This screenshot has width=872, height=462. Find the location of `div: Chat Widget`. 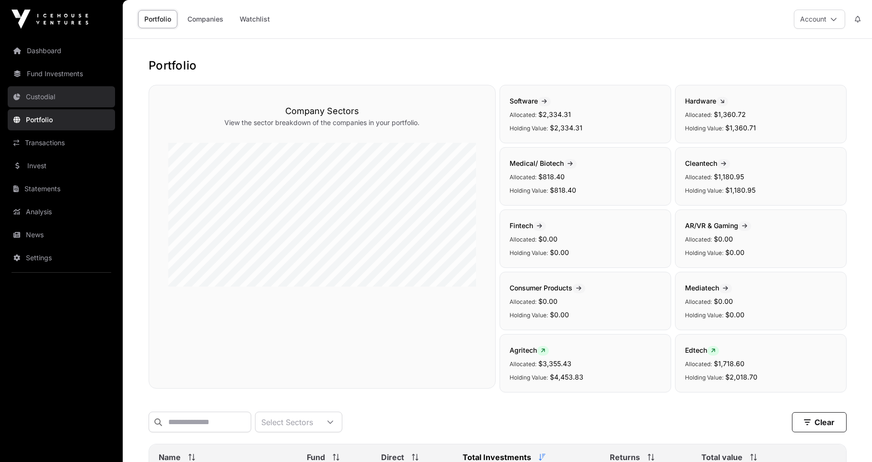

div: Chat Widget is located at coordinates (848, 439).